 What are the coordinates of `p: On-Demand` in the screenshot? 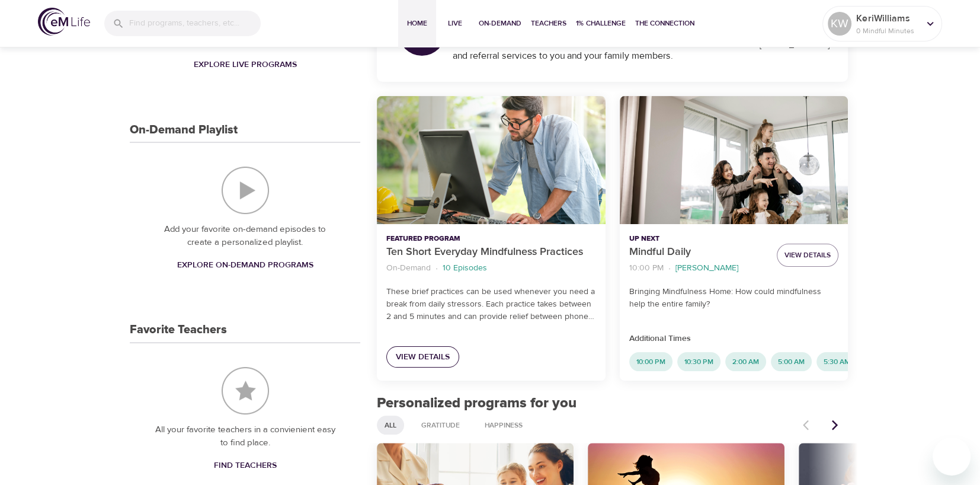 It's located at (408, 268).